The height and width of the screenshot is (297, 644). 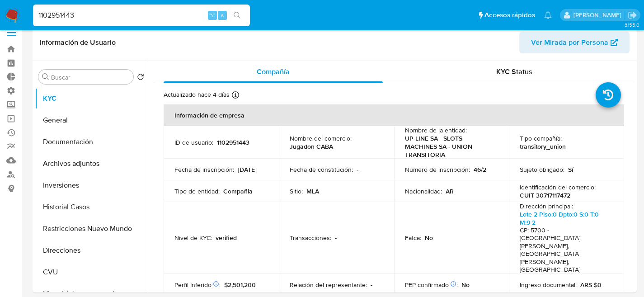 I want to click on th: Información de empresa, so click(x=394, y=115).